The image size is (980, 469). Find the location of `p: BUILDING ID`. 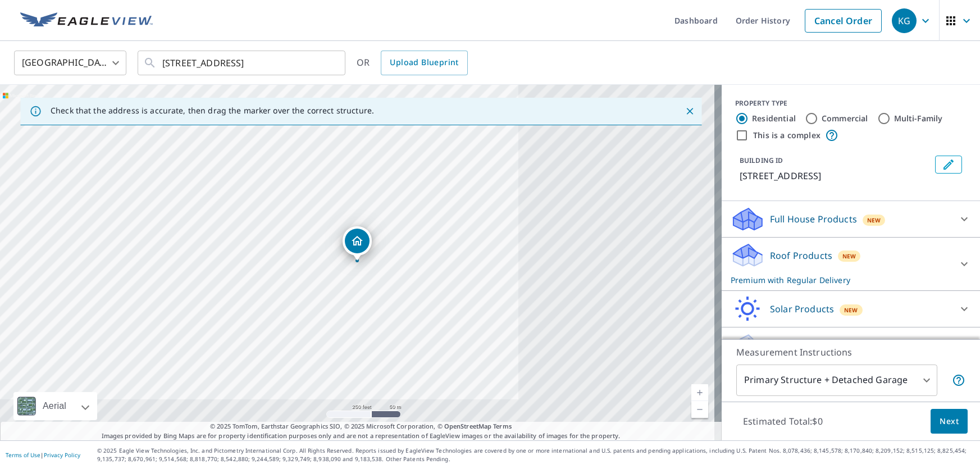

p: BUILDING ID is located at coordinates (761, 160).